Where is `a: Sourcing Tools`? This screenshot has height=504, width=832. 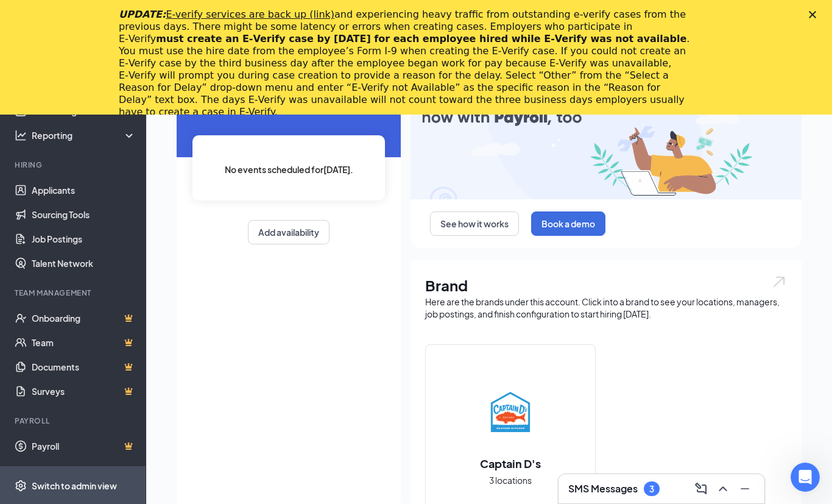 a: Sourcing Tools is located at coordinates (84, 215).